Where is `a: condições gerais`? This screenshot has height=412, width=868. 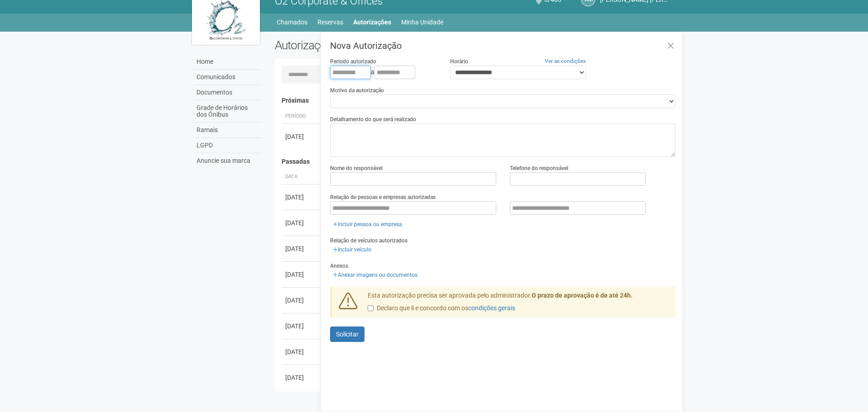
a: condições gerais is located at coordinates (492, 309).